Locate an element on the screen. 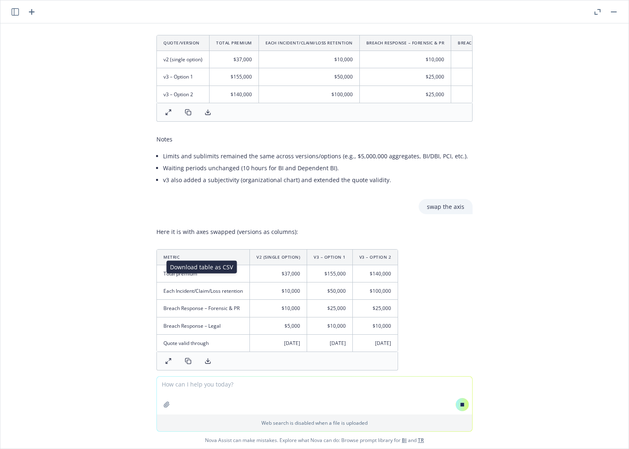 This screenshot has width=629, height=449. td: Total premium is located at coordinates (203, 274).